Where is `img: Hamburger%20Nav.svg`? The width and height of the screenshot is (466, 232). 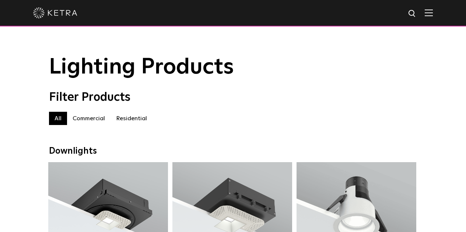 img: Hamburger%20Nav.svg is located at coordinates (429, 13).